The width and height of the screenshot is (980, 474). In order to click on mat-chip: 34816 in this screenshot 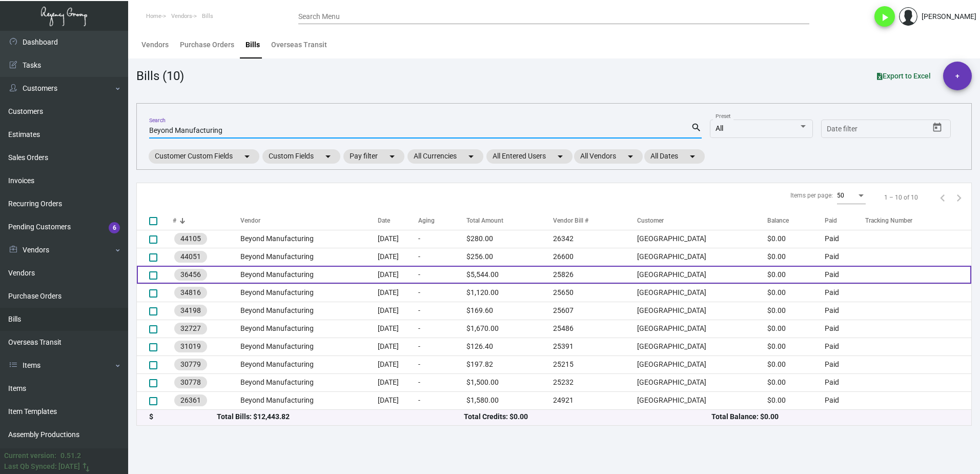, I will do `click(191, 293)`.